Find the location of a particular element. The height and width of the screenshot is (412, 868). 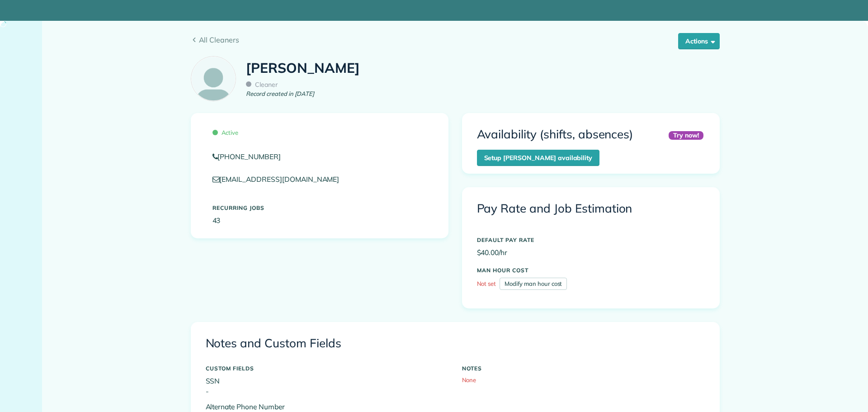

span: None is located at coordinates (469, 380).